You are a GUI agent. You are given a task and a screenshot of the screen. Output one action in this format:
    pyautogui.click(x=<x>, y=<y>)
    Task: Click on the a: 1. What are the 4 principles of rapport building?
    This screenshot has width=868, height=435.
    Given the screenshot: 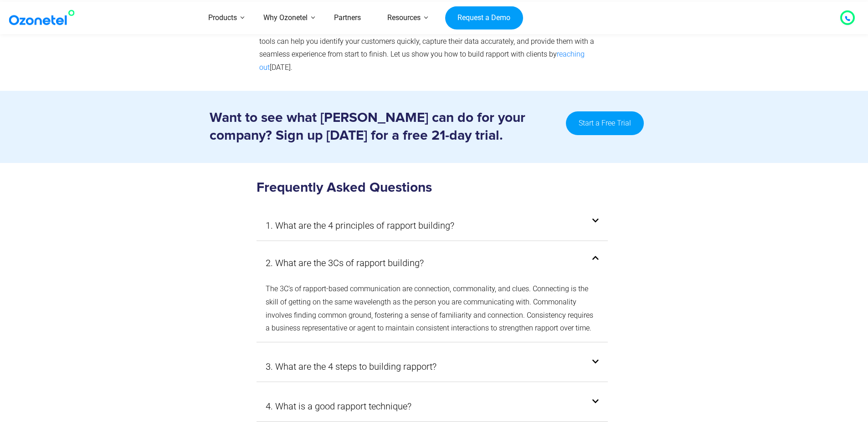 What is the action you would take?
    pyautogui.click(x=360, y=225)
    